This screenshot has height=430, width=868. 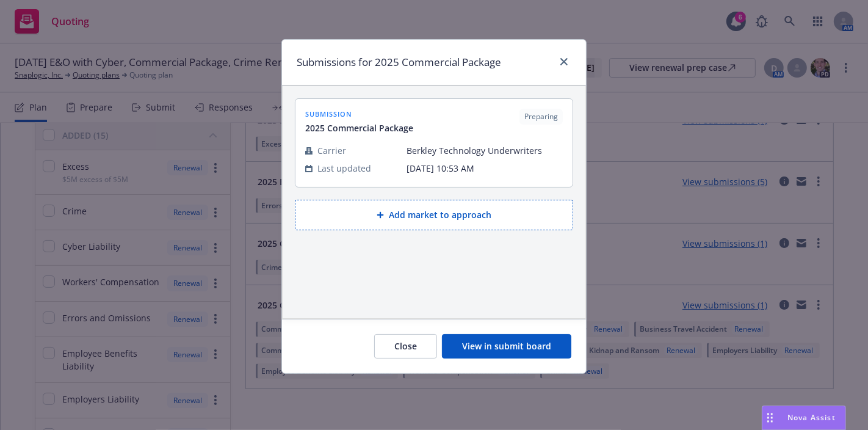 What do you see at coordinates (405, 346) in the screenshot?
I see `button: Close` at bounding box center [405, 346].